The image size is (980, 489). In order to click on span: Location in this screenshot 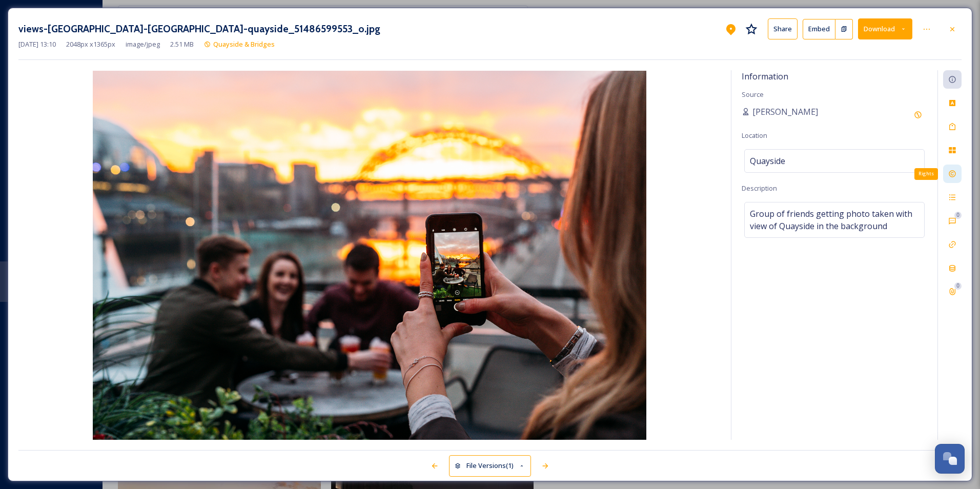, I will do `click(754, 136)`.